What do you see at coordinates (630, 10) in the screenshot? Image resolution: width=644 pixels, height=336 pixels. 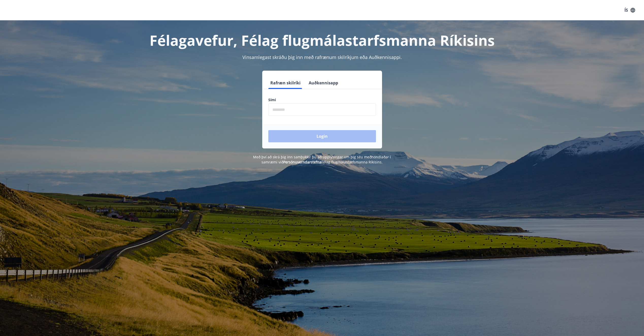 I see `button: ÍS` at bounding box center [630, 10].